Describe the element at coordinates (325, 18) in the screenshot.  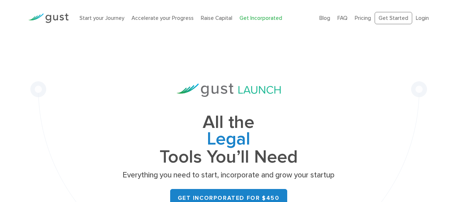
I see `a: Blog` at that location.